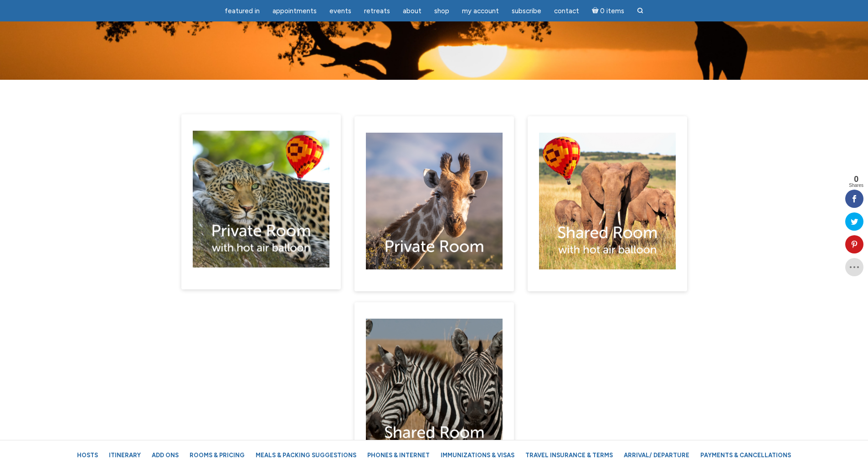  Describe the element at coordinates (566, 11) in the screenshot. I see `span: Contact` at that location.